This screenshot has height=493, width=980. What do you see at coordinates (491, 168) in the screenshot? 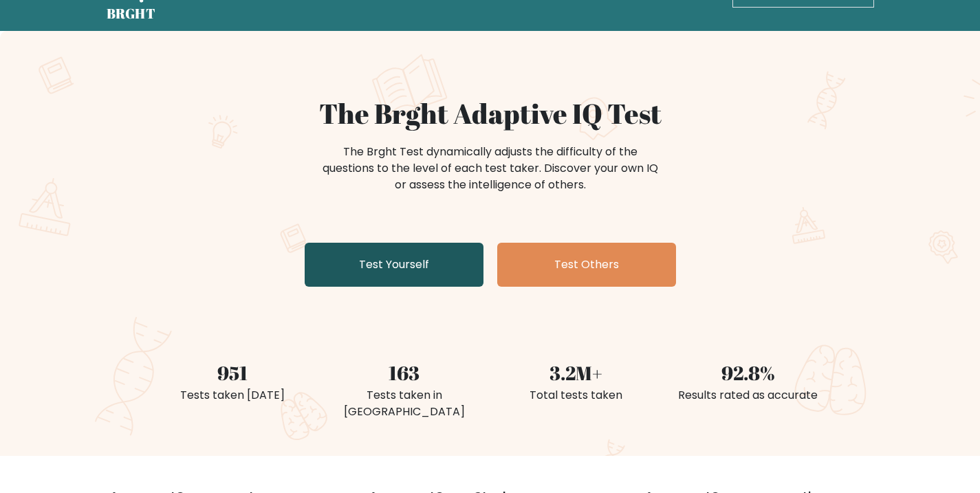
I see `div: The Brght Test dynamically adjusts the difficulty of the questions to the level of each test take...` at bounding box center [491, 168].